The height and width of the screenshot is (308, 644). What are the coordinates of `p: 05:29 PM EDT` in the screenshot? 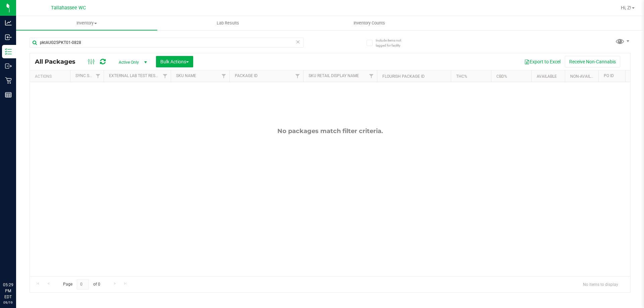 It's located at (8, 291).